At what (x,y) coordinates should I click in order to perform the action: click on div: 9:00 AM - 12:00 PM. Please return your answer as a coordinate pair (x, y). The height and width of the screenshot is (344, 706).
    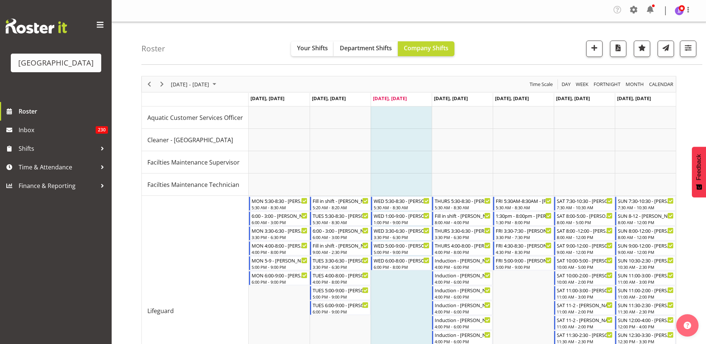
    Looking at the image, I should click on (646, 252).